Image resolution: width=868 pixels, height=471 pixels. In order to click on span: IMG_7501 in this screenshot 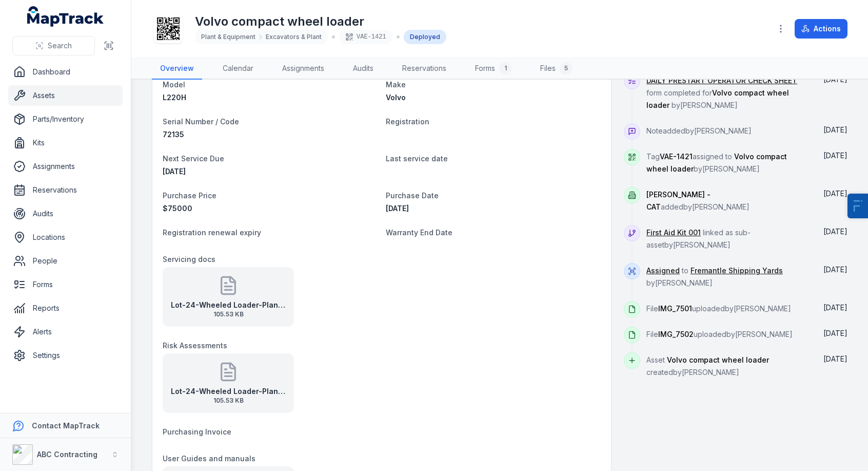, I will do `click(676, 308)`.